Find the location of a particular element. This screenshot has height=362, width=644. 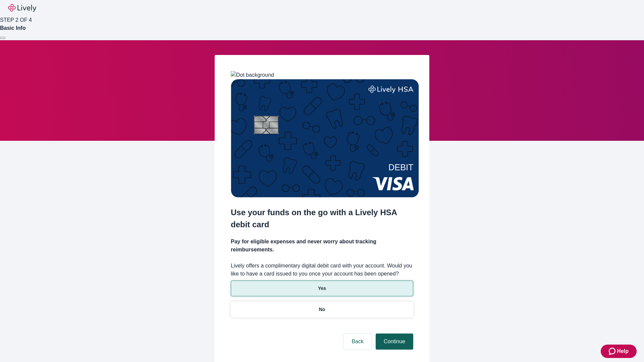

svg: Zendesk support icon is located at coordinates (613, 351).